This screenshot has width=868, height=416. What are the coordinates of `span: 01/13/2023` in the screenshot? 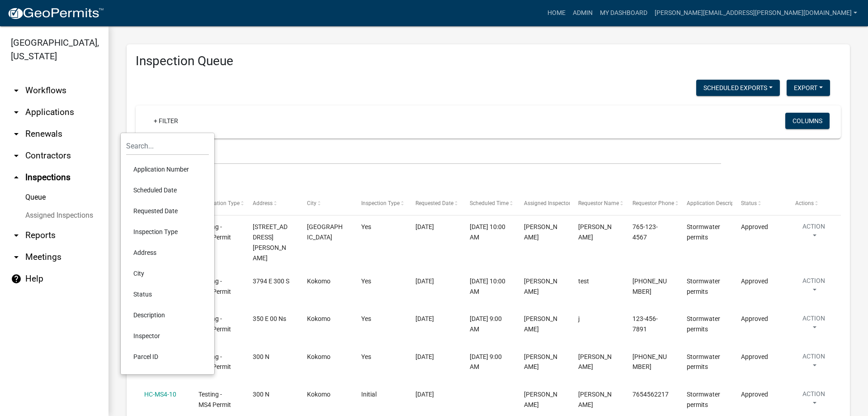 It's located at (424, 282).